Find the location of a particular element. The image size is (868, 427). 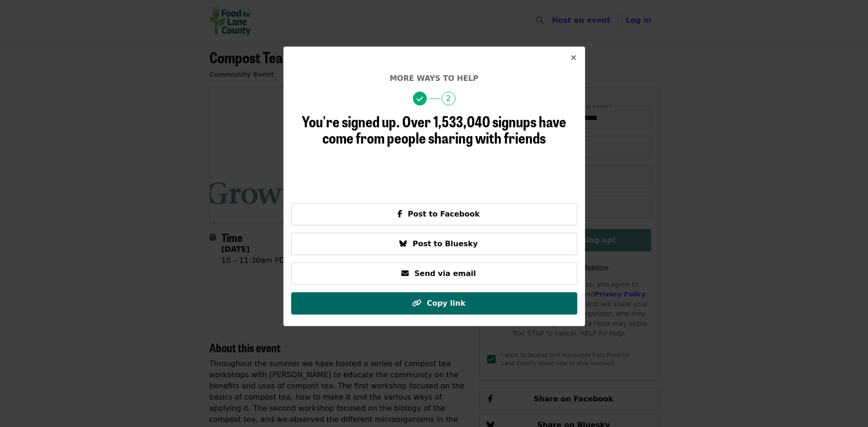

span: More ways to help is located at coordinates (434, 78).